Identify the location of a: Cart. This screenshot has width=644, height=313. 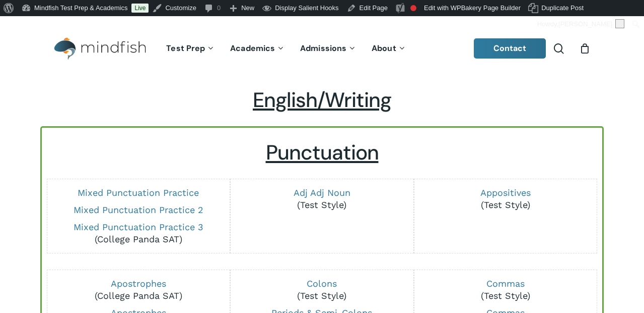
(585, 48).